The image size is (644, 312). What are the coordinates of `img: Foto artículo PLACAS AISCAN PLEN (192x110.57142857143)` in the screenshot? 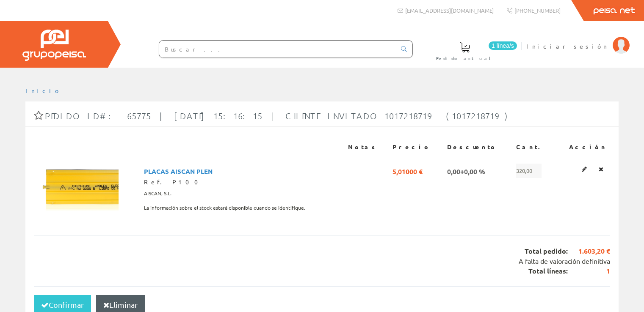 It's located at (78, 187).